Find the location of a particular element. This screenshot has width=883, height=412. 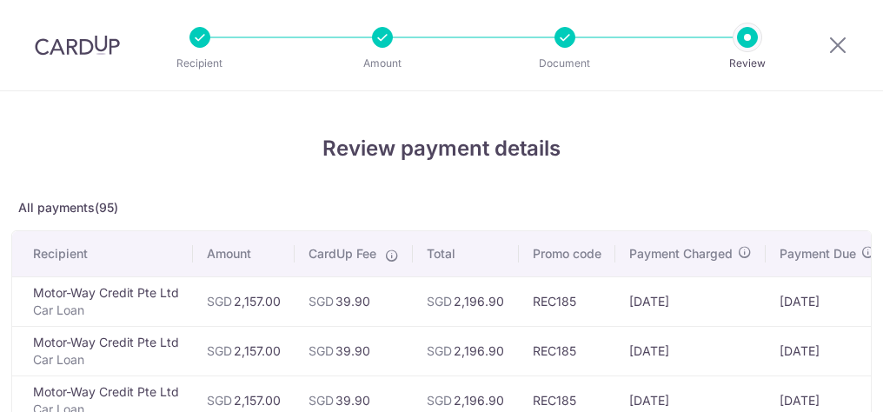

span: CardUp Fee is located at coordinates (343, 254).